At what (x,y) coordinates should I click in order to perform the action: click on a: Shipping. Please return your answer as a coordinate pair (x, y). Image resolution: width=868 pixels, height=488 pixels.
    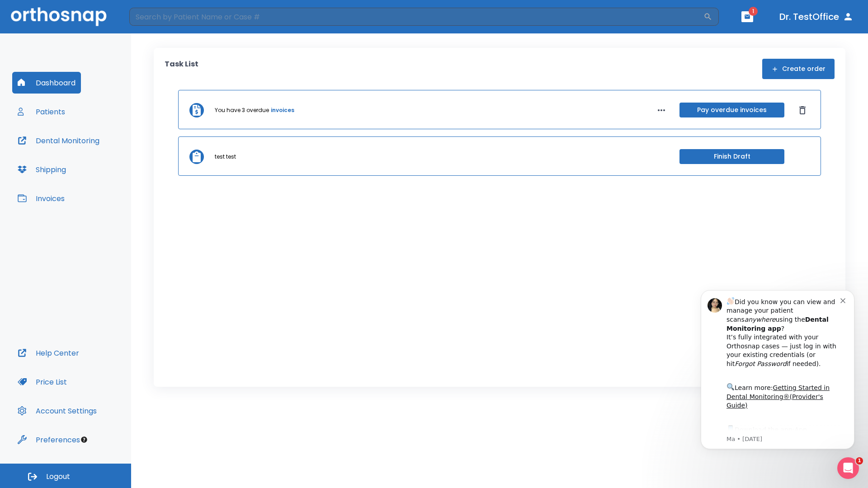
    Looking at the image, I should click on (42, 169).